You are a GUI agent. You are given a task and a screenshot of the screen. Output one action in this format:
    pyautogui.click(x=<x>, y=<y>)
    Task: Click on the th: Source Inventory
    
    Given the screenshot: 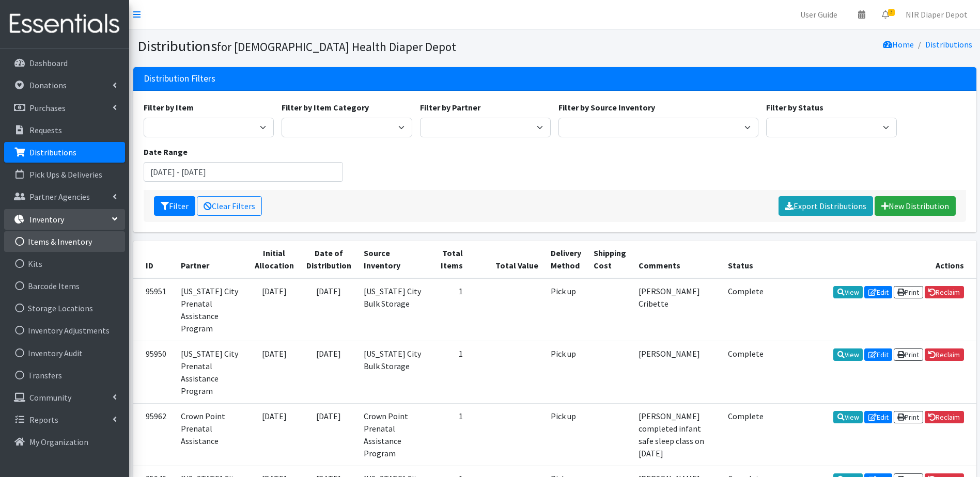 What is the action you would take?
    pyautogui.click(x=394, y=259)
    